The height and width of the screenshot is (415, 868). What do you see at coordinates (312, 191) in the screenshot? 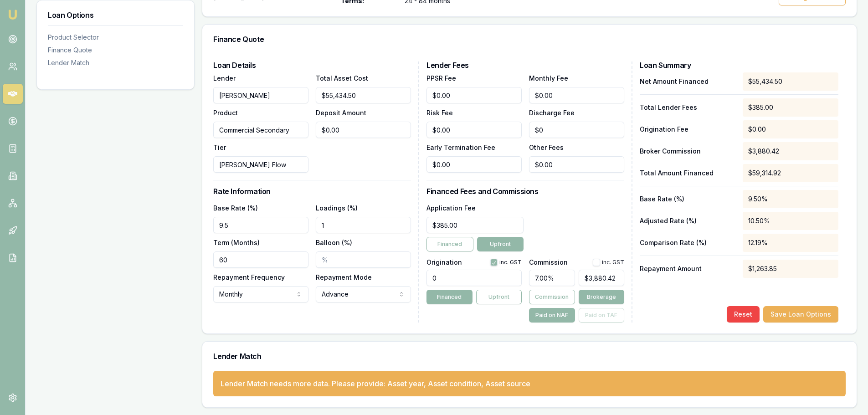
I see `h3: Rate Information` at bounding box center [312, 191].